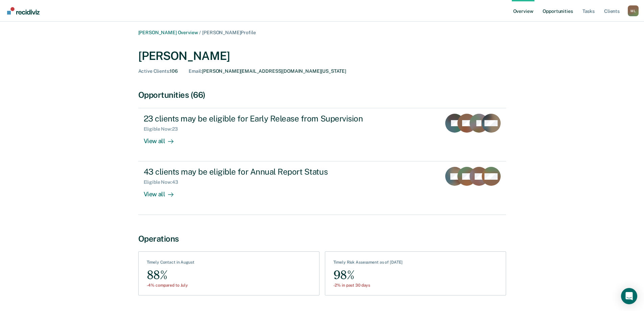 The width and height of the screenshot is (644, 311). I want to click on div: Eligible Now : 43, so click(163, 182).